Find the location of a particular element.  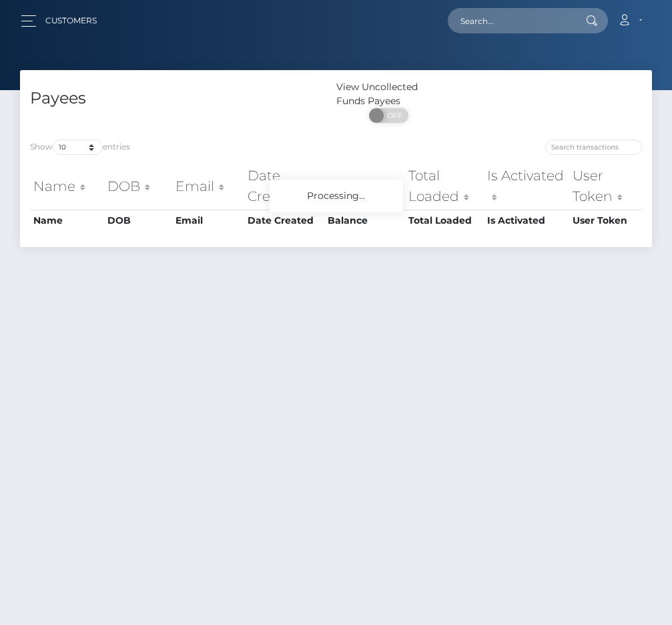

input: Search transactions is located at coordinates (593, 147).